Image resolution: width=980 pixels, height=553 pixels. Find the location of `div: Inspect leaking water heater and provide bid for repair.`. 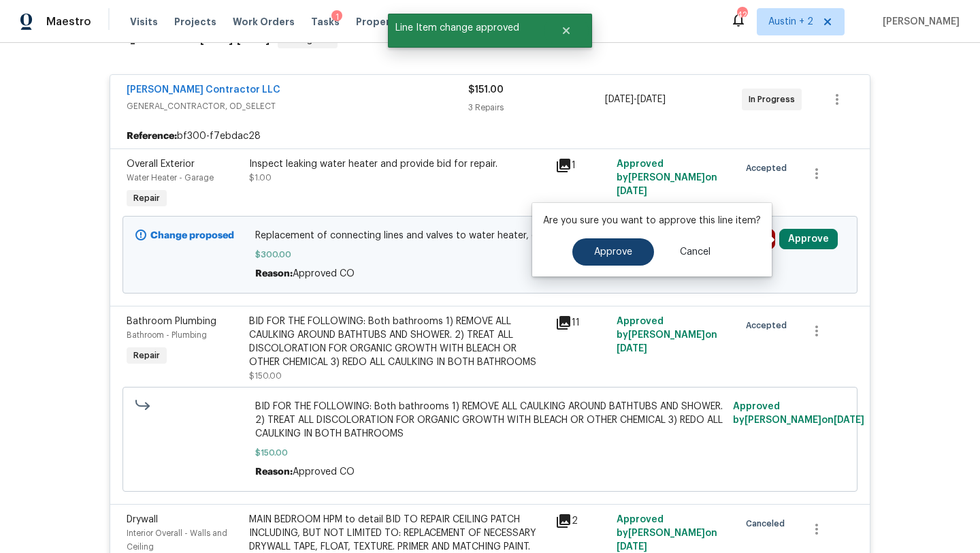

div: Inspect leaking water heater and provide bid for repair. is located at coordinates (399, 164).